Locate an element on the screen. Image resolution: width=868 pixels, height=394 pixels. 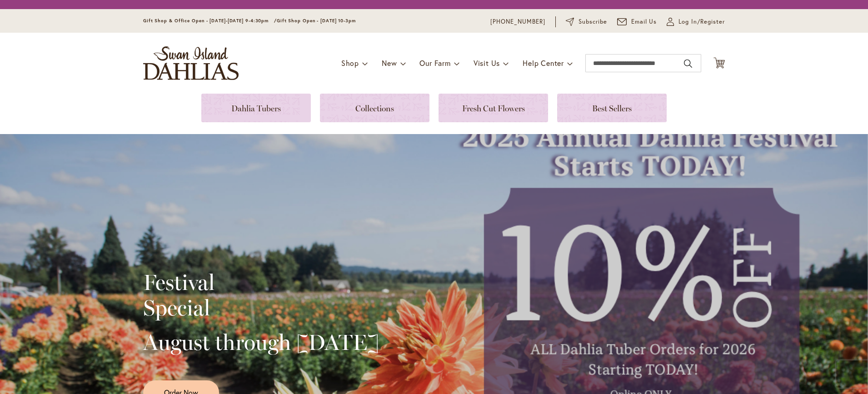
span: Visit Us is located at coordinates (486, 63).